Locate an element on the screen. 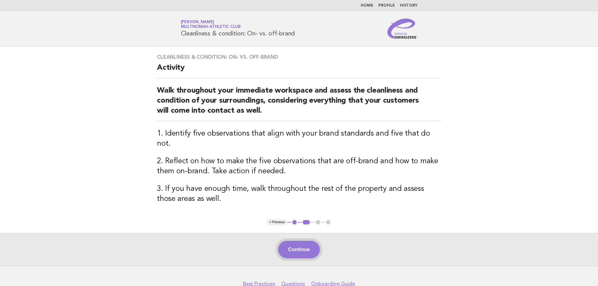  button: Continue is located at coordinates (299, 249).